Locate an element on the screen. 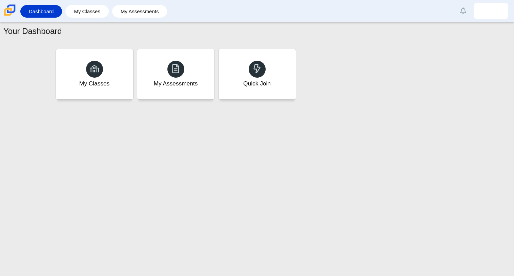  a: Alerts is located at coordinates (463, 11).